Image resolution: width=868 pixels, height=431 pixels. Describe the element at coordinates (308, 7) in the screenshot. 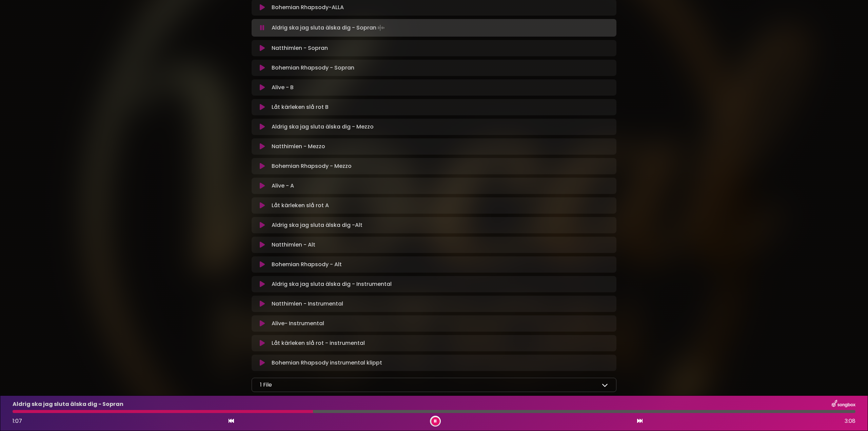

I see `p: Bohemian Rhapsody-ALLA` at that location.